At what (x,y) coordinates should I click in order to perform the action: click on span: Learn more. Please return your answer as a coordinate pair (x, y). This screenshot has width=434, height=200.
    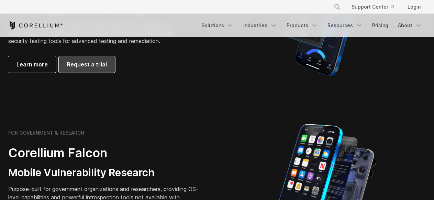
    Looking at the image, I should click on (32, 64).